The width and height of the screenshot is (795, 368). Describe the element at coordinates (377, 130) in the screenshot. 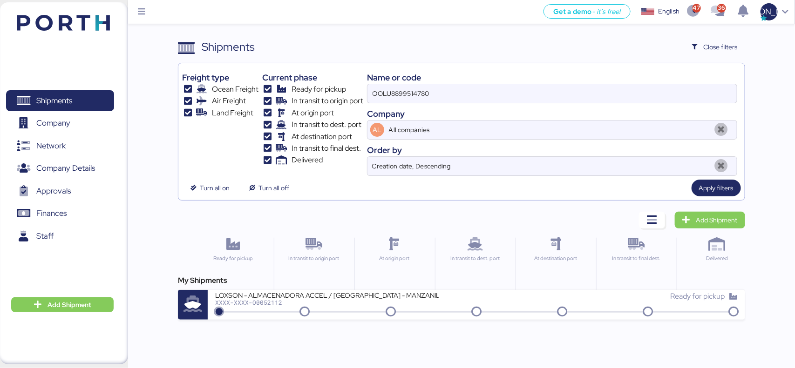

I see `span: AL` at that location.